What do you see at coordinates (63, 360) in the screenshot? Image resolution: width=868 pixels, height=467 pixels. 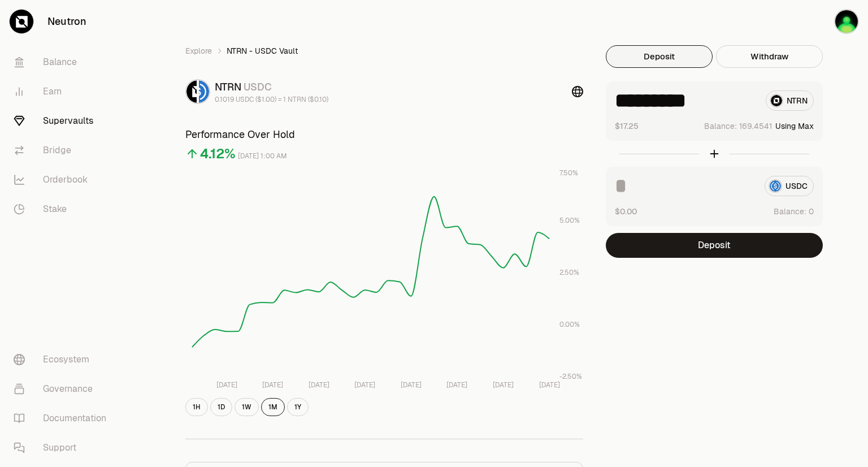 I see `a: Ecosystem` at bounding box center [63, 360].